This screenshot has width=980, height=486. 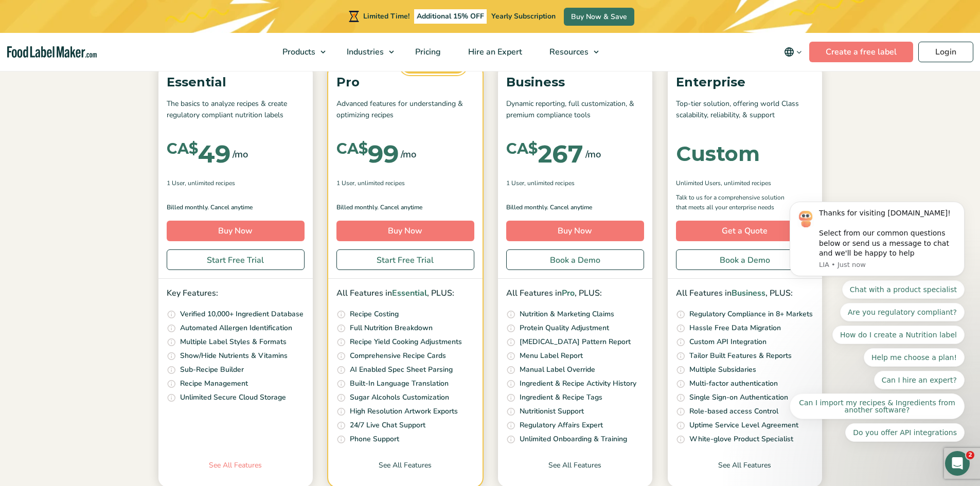 I want to click on a: Buy Now & Save, so click(x=599, y=16).